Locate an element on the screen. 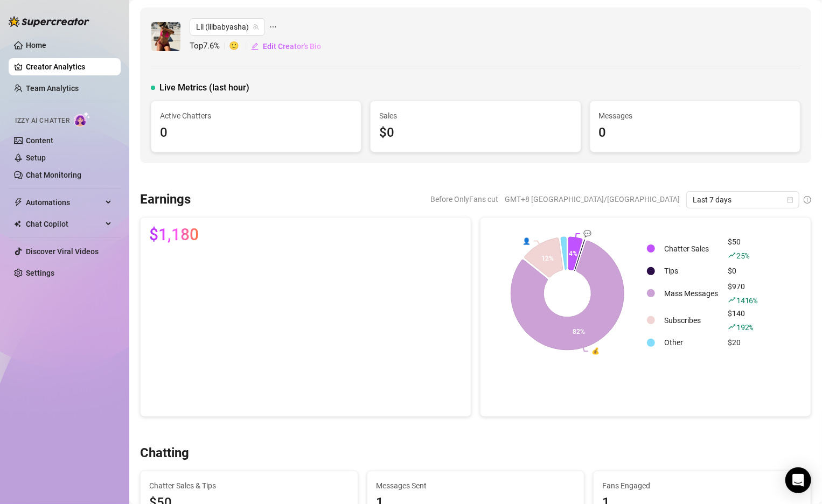 The width and height of the screenshot is (822, 504). span: Lil (lilbabyasha) is located at coordinates (227, 27).